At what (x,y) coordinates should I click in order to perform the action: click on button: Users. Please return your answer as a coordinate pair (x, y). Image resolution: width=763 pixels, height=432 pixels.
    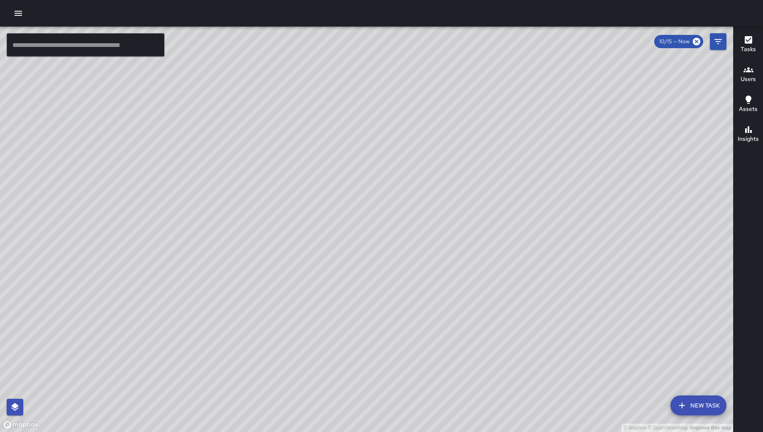
    Looking at the image, I should click on (748, 75).